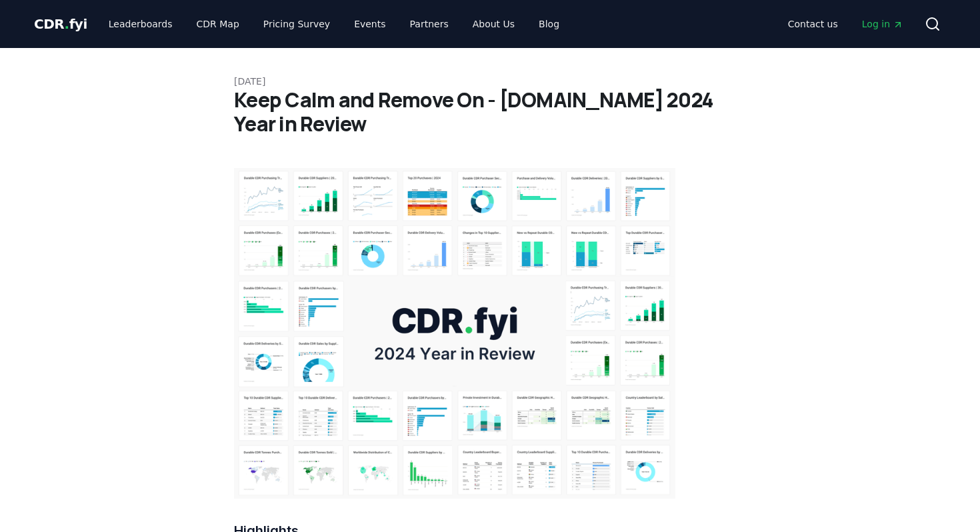 The image size is (980, 532). What do you see at coordinates (429, 24) in the screenshot?
I see `a: Partners` at bounding box center [429, 24].